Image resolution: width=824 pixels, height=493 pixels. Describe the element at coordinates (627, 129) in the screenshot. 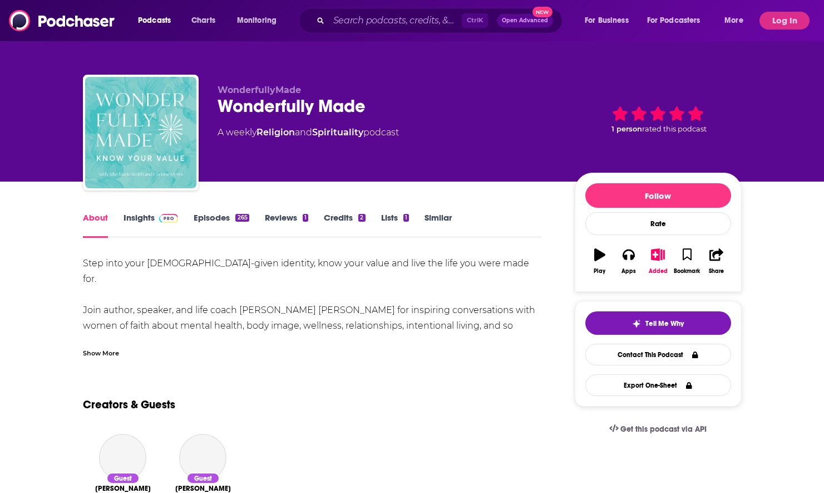

I see `span: 1 person` at that location.